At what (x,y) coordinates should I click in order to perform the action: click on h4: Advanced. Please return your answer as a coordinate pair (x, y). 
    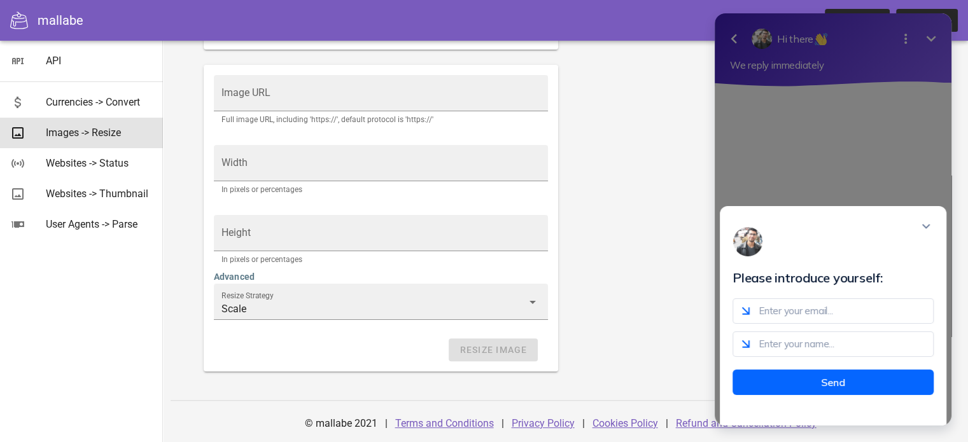
    Looking at the image, I should click on (381, 277).